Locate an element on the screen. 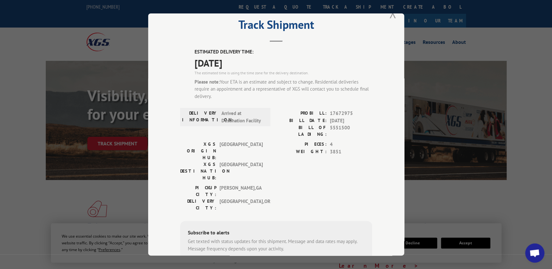  label: WEIGHT: is located at coordinates (302, 152).